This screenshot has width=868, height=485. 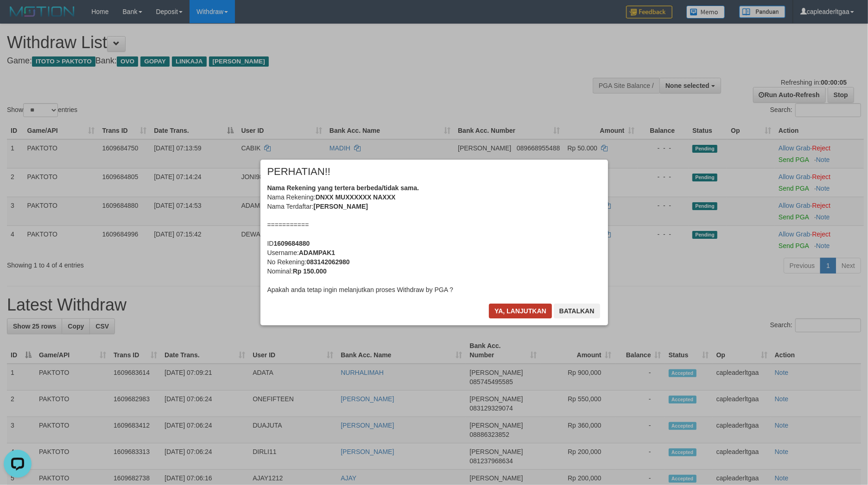 What do you see at coordinates (434, 239) in the screenshot?
I see `div: Nama Rekening: Nama Terdaftar: =========== ID Username: No Rekening: Nominal: Apakah anda tetap i...` at bounding box center [434, 239].